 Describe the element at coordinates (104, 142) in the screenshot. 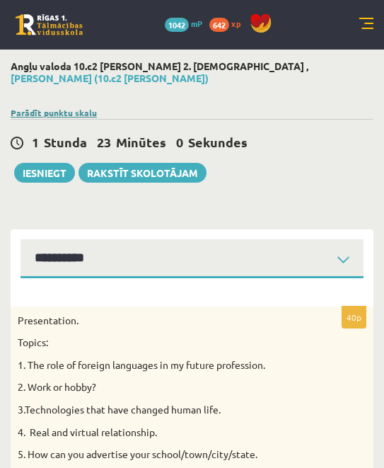

I see `span: 23` at that location.